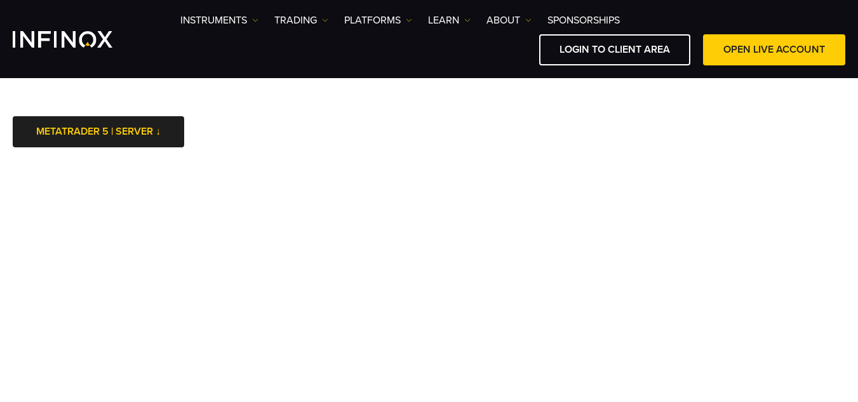 The image size is (858, 402). What do you see at coordinates (78, 39) in the screenshot?
I see `a: INFINOX Logo` at bounding box center [78, 39].